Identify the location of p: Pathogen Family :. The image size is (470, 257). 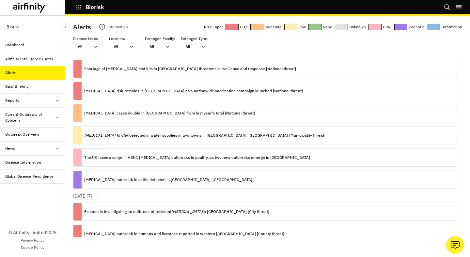
(160, 39).